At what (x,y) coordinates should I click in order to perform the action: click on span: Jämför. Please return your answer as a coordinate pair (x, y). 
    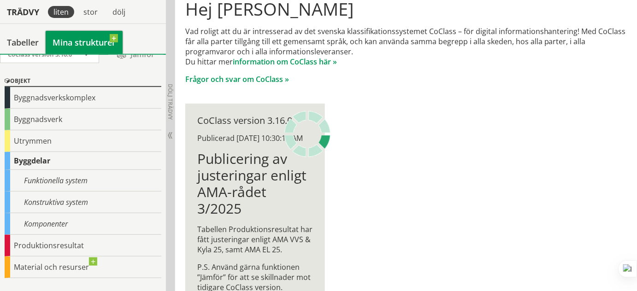
    Looking at the image, I should click on (136, 54).